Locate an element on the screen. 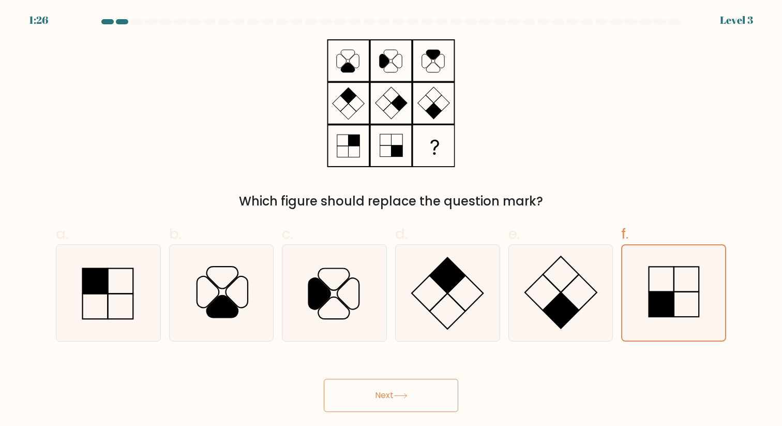  span: b. is located at coordinates (175, 233).